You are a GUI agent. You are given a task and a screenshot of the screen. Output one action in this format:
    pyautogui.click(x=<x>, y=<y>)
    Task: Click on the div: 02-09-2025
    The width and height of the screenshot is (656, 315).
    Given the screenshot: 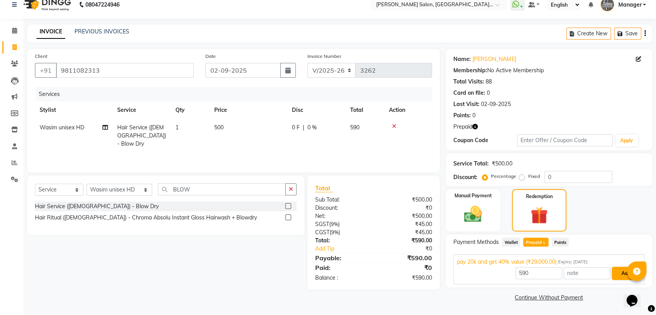 What is the action you would take?
    pyautogui.click(x=496, y=104)
    